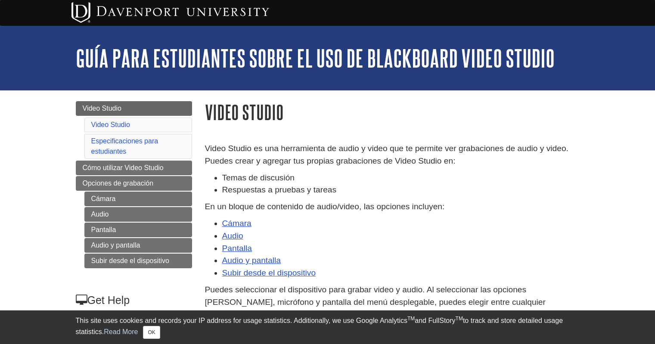 The width and height of the screenshot is (655, 344). What do you see at coordinates (121, 332) in the screenshot?
I see `a: Read More` at bounding box center [121, 332].